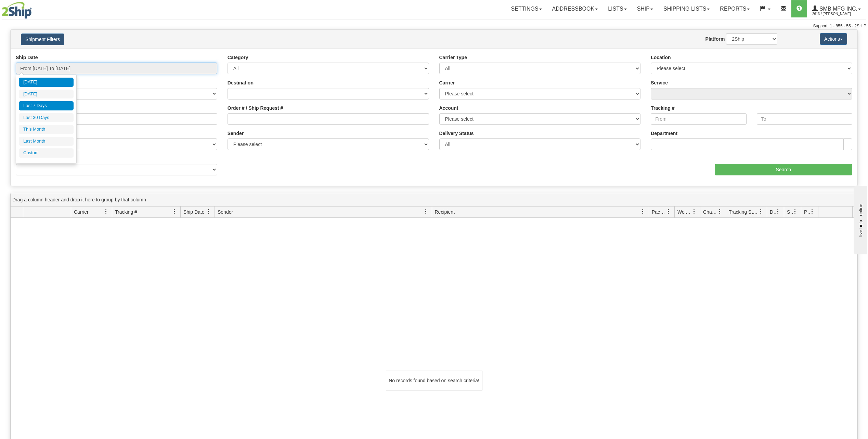 The image size is (868, 439). What do you see at coordinates (664, 133) in the screenshot?
I see `label: Department` at bounding box center [664, 133].